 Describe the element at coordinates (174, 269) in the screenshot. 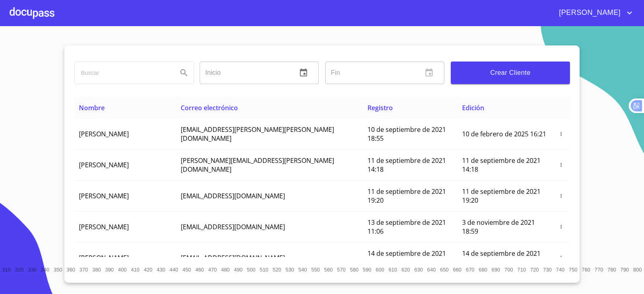

I see `span: 440` at that location.